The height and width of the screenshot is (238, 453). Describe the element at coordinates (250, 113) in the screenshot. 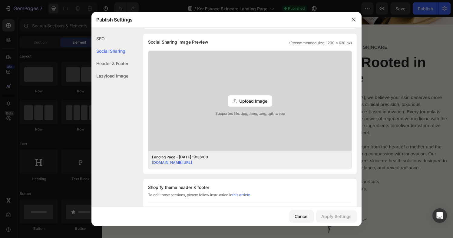

I see `span: Supported file: .jpg, .jpeg, .png, .gif, .webp` at that location.